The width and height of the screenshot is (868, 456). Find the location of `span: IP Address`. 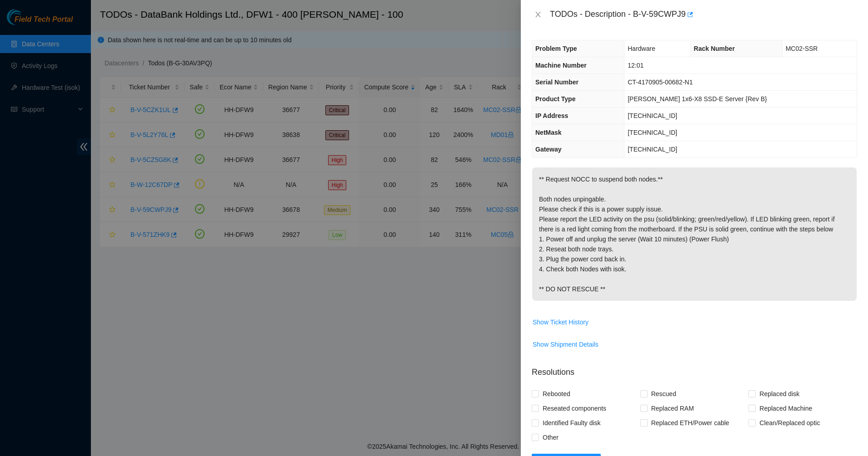

span: IP Address is located at coordinates (551, 116).